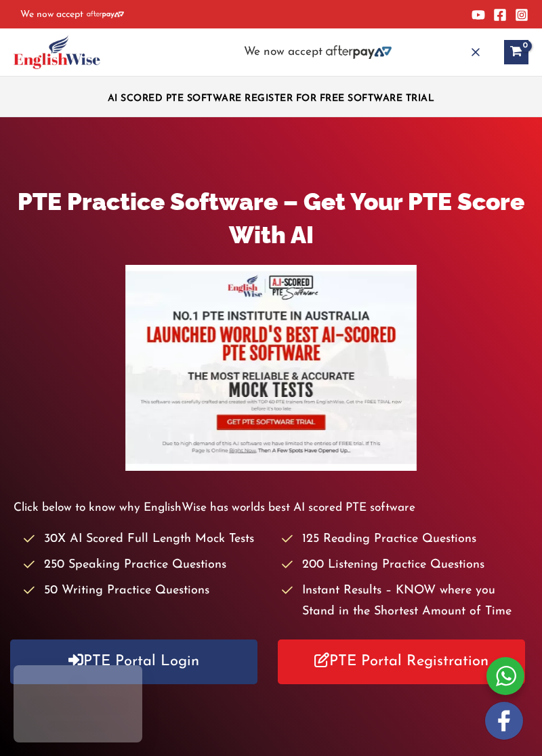  What do you see at coordinates (271, 368) in the screenshot?
I see `img: pte-institute-main` at bounding box center [271, 368].